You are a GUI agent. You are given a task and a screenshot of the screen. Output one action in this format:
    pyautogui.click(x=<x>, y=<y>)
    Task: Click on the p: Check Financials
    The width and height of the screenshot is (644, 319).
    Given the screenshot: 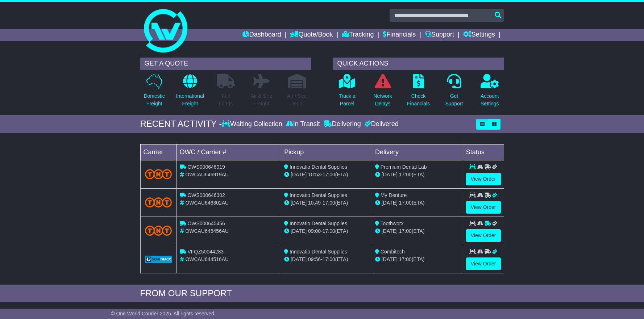 What is the action you would take?
    pyautogui.click(x=418, y=100)
    